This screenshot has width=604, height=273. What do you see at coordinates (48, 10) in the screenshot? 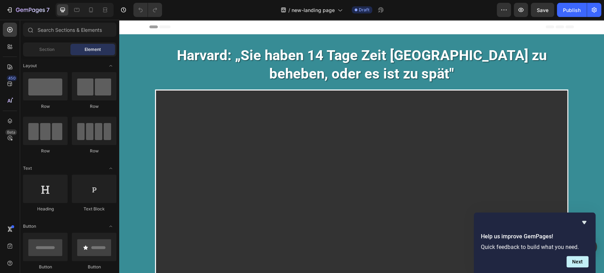
I see `p: 7` at bounding box center [48, 10].